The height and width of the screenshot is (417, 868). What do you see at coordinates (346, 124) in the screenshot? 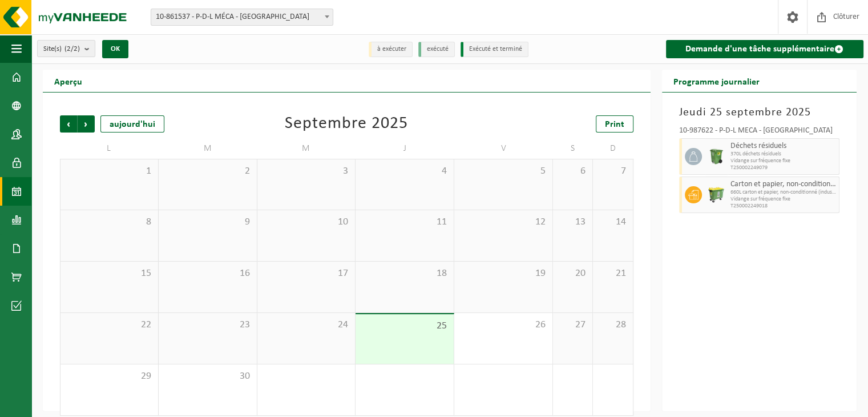
I see `div: Septembre 2025` at bounding box center [346, 124].